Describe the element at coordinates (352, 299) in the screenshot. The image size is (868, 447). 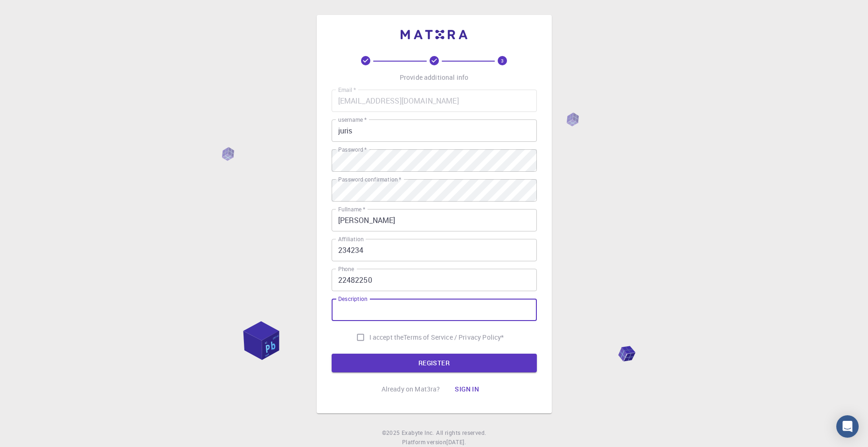
I see `label: Description` at that location.